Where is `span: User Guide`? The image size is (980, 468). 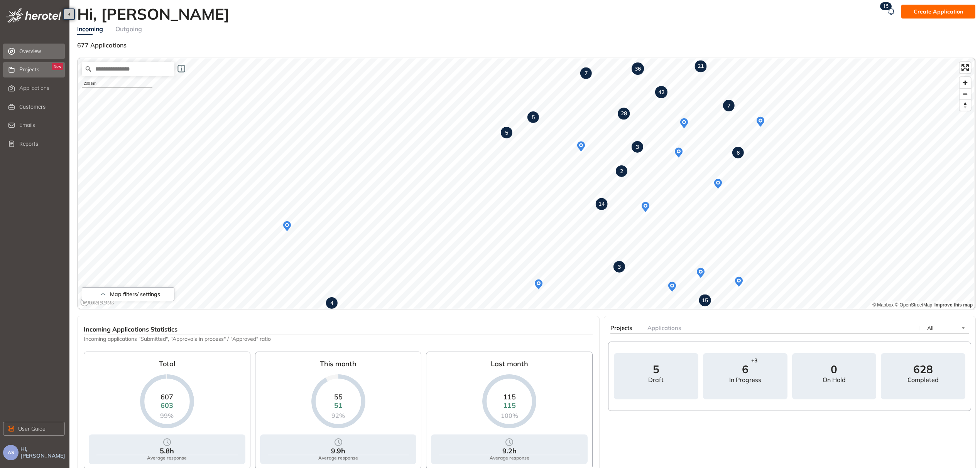
span: User Guide is located at coordinates (31, 429).